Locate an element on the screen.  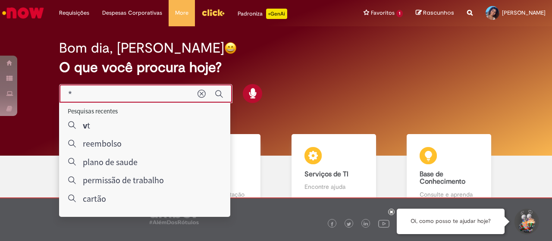
span: Rascunhos is located at coordinates (439, 13).